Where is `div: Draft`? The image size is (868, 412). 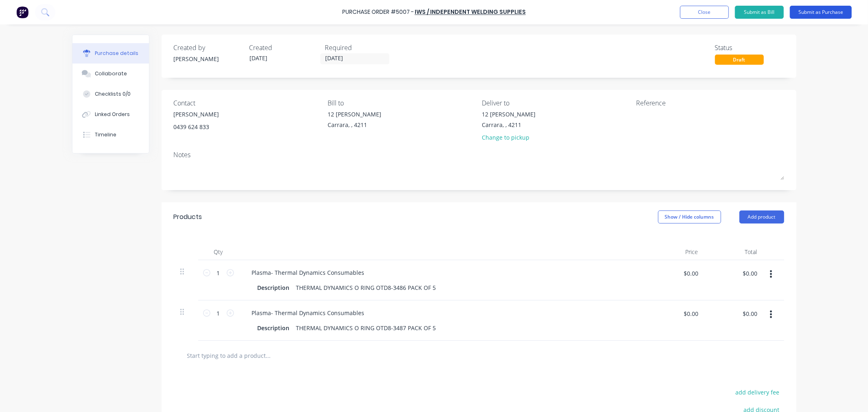
div: Draft is located at coordinates (740, 60).